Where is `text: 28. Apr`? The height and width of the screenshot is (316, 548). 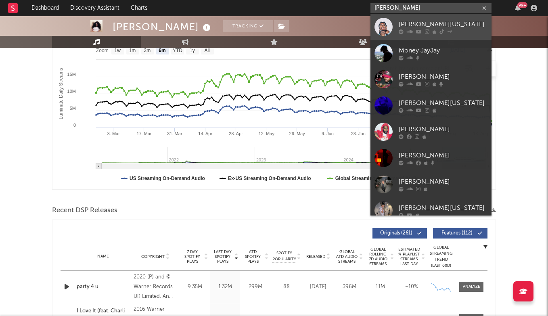 text: 28. Apr is located at coordinates (236, 134).